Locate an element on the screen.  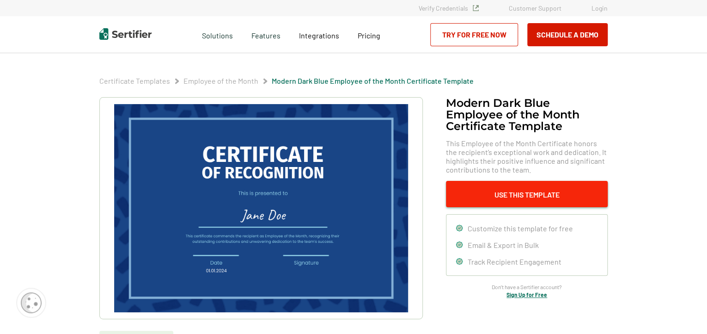
img: Verified is located at coordinates (476, 8).